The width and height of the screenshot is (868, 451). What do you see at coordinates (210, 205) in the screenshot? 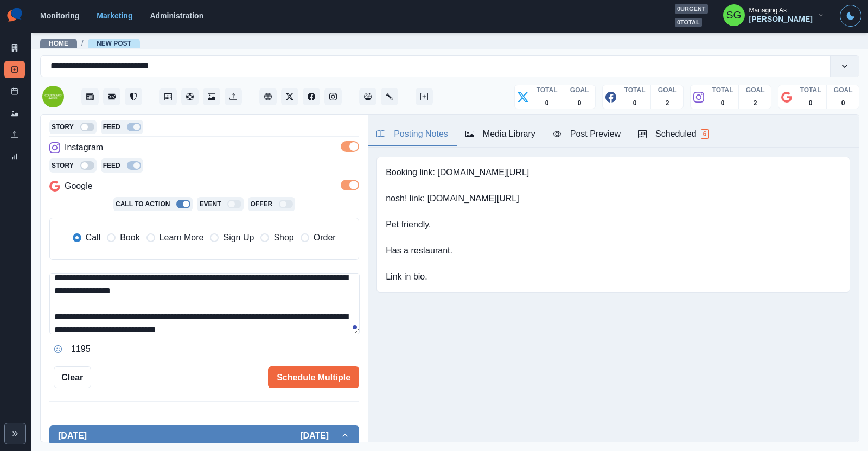
I see `p: Event` at bounding box center [210, 205].